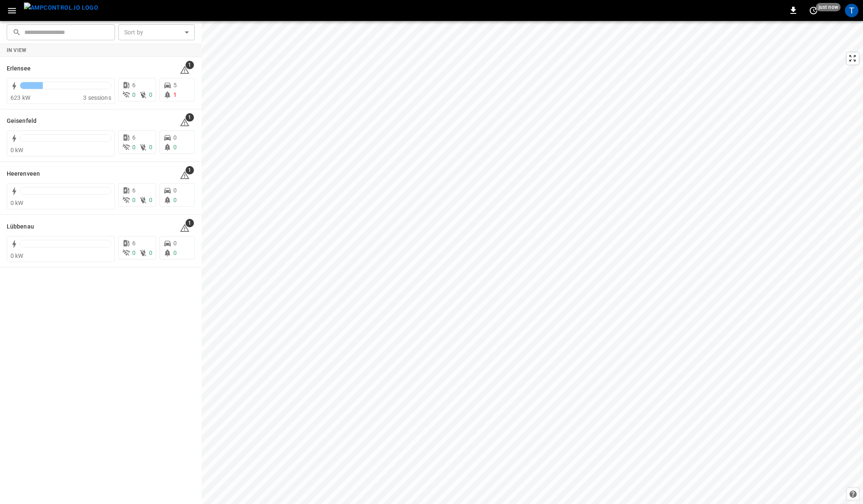 This screenshot has width=863, height=504. Describe the element at coordinates (828, 7) in the screenshot. I see `span: just now` at that location.